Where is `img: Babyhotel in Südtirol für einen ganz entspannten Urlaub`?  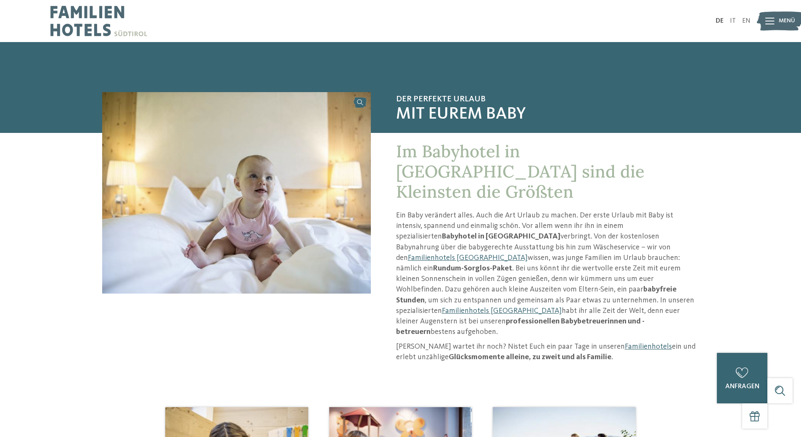 img: Babyhotel in Südtirol für einen ganz entspannten Urlaub is located at coordinates (236, 193).